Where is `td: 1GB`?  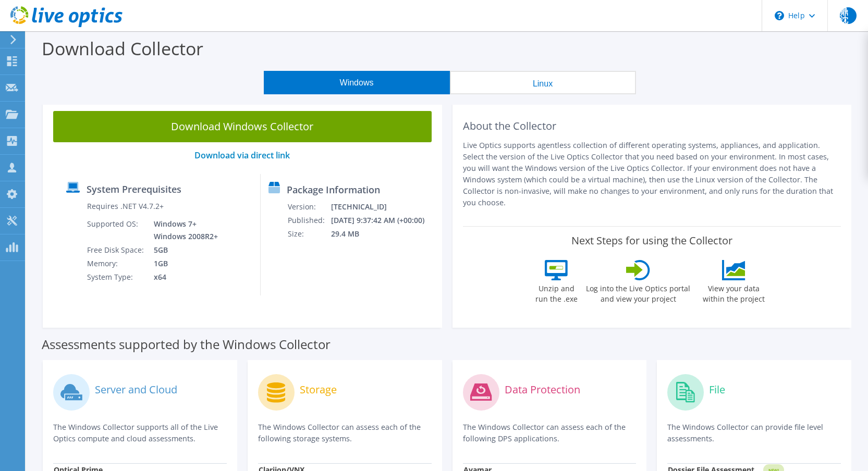 td: 1GB is located at coordinates (183, 264).